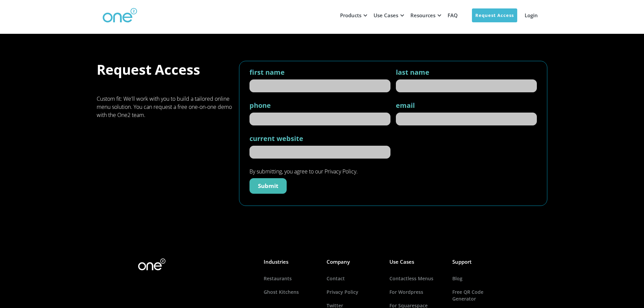 This screenshot has width=644, height=308. What do you see at coordinates (152, 264) in the screenshot?
I see `img: One2 Logo2` at bounding box center [152, 264].